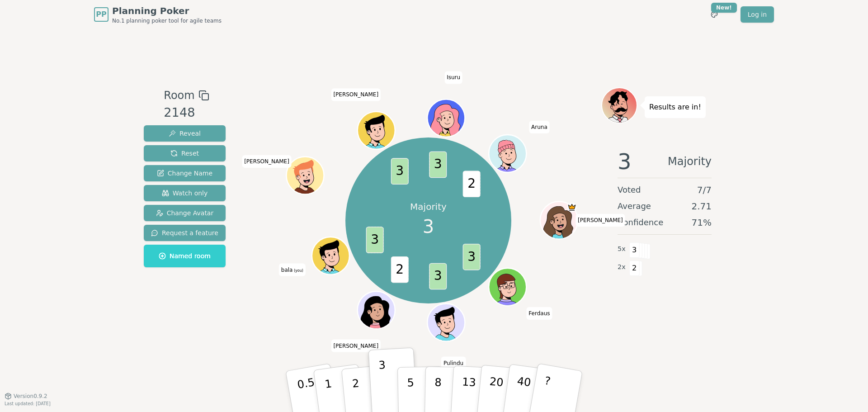 Image resolution: width=868 pixels, height=412 pixels. I want to click on p: Majority, so click(428, 207).